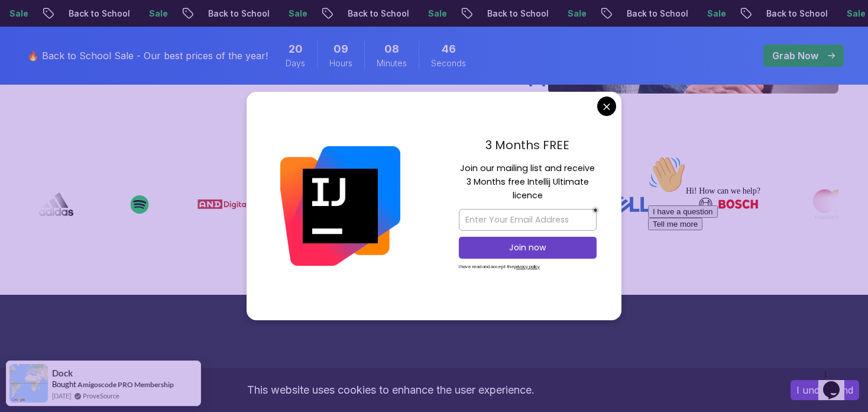 This screenshot has width=868, height=412. Describe the element at coordinates (126, 384) in the screenshot. I see `a: Amigoscode PRO Membership` at that location.